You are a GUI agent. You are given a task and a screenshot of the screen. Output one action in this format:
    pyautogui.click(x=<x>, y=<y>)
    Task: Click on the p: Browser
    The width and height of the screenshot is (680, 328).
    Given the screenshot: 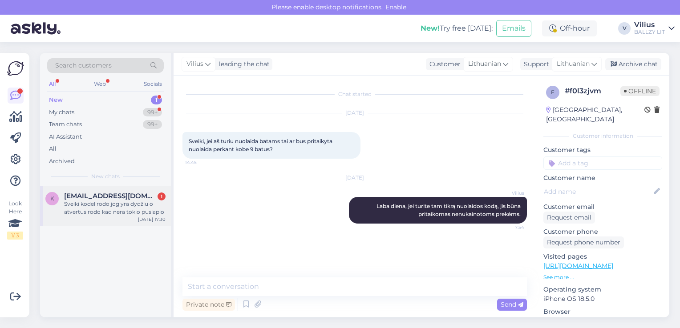 What is the action you would take?
    pyautogui.click(x=602, y=312)
    